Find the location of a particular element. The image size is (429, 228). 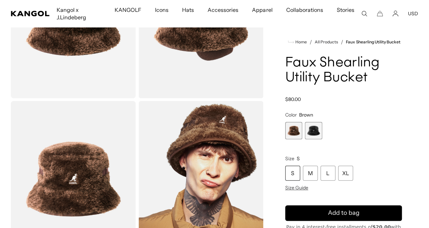

div: M is located at coordinates (310, 173).